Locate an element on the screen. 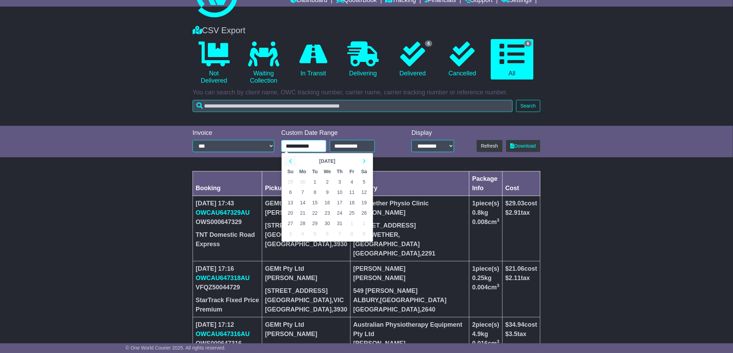 The image size is (733, 353). a: 6 Delivered is located at coordinates (412, 60).